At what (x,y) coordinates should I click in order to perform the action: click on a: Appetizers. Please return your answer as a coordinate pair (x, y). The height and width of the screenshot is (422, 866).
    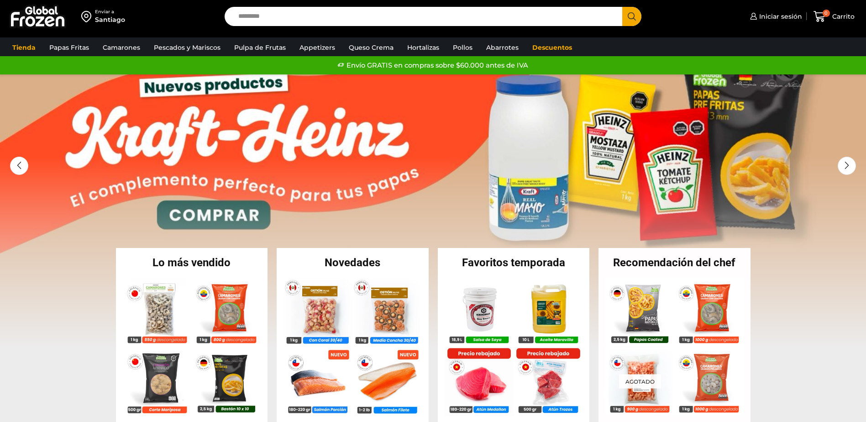
    Looking at the image, I should click on (317, 47).